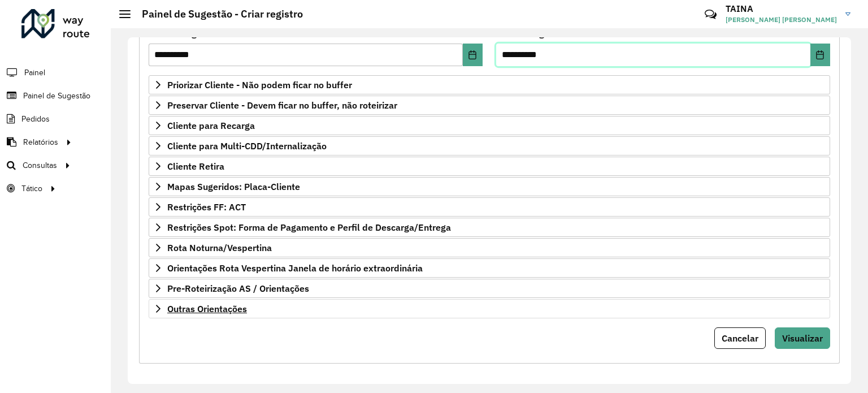  Describe the element at coordinates (489, 146) in the screenshot. I see `a: Cliente para Multi-CDD/Internalização` at that location.